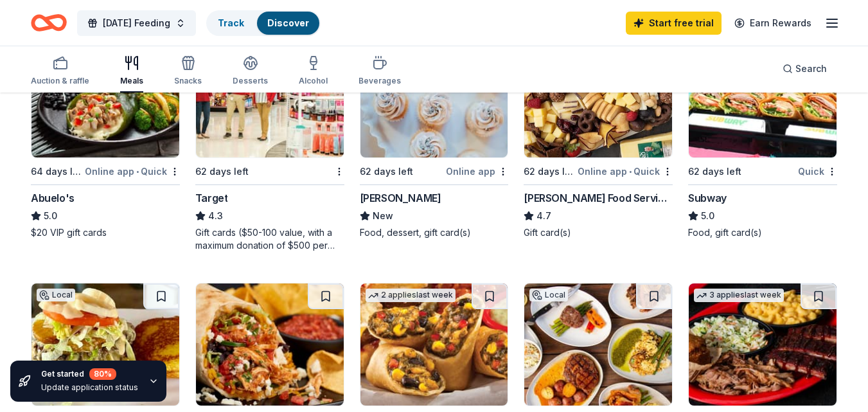  Describe the element at coordinates (707, 198) in the screenshot. I see `div: Subway` at that location.